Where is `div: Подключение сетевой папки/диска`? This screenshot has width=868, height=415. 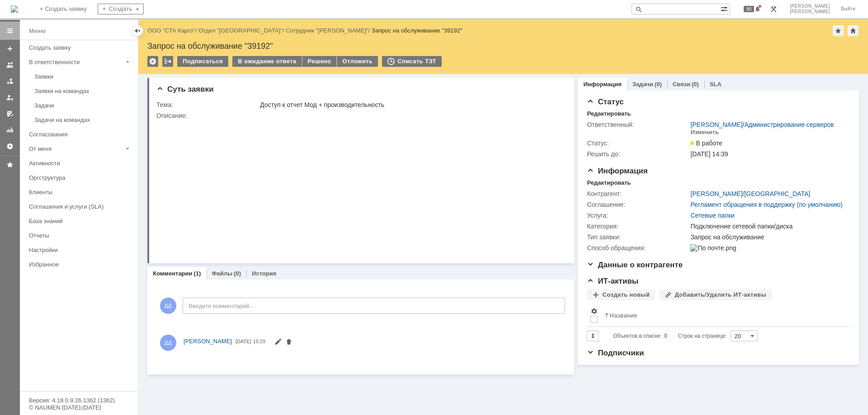 div: Подключение сетевой папки/диска is located at coordinates (768, 226).